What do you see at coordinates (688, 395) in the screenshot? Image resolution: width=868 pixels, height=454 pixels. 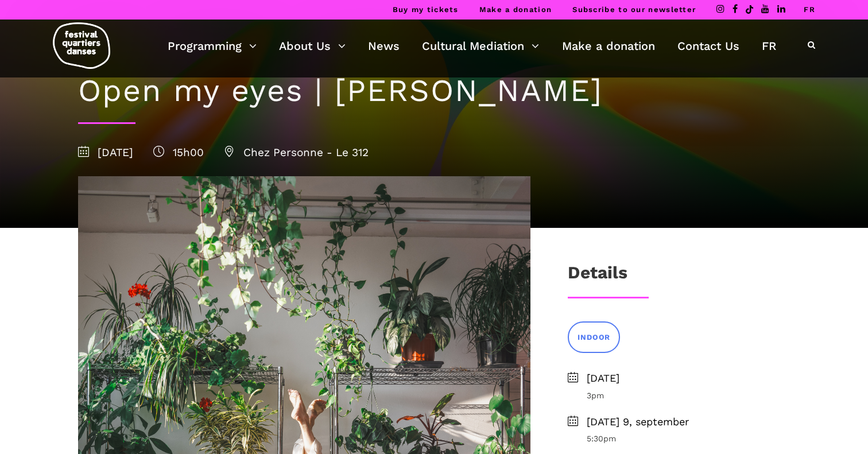 I see `span: 3pm` at bounding box center [688, 395].